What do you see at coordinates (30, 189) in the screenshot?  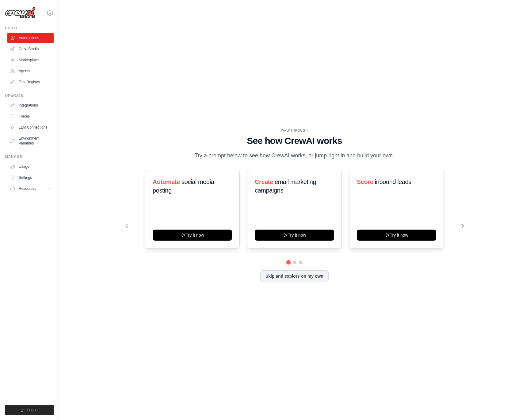 I see `button: Resources` at bounding box center [30, 189].